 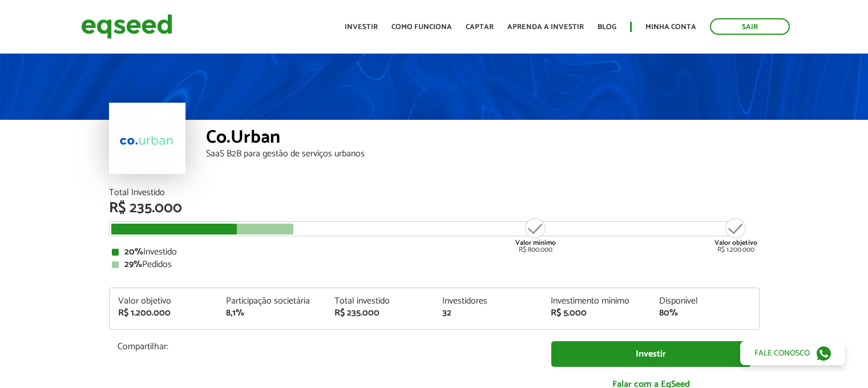 What do you see at coordinates (164, 301) in the screenshot?
I see `div: Valor objetivo` at bounding box center [164, 301].